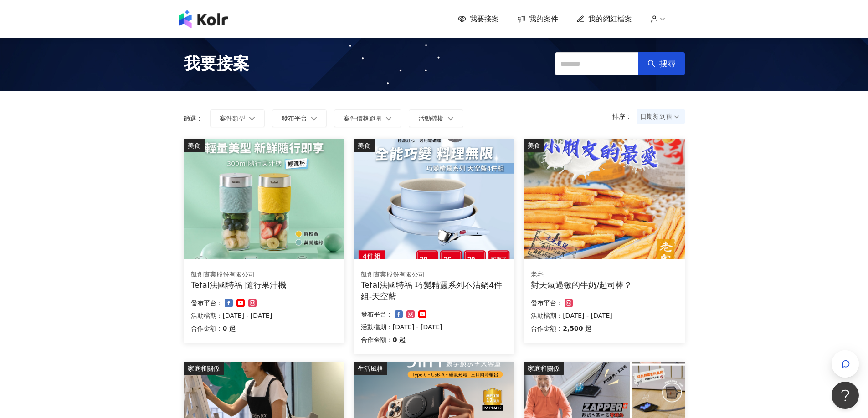 Image resolution: width=868 pixels, height=418 pixels. Describe the element at coordinates (543, 19) in the screenshot. I see `span: 我的案件` at that location.